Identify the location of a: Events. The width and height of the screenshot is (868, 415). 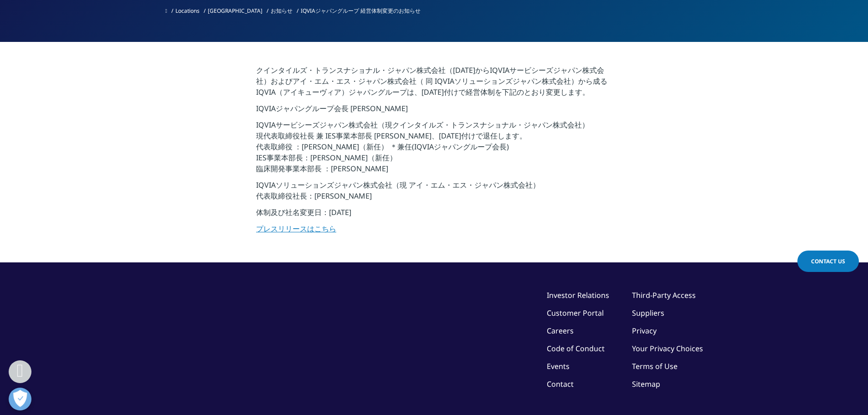
(558, 366).